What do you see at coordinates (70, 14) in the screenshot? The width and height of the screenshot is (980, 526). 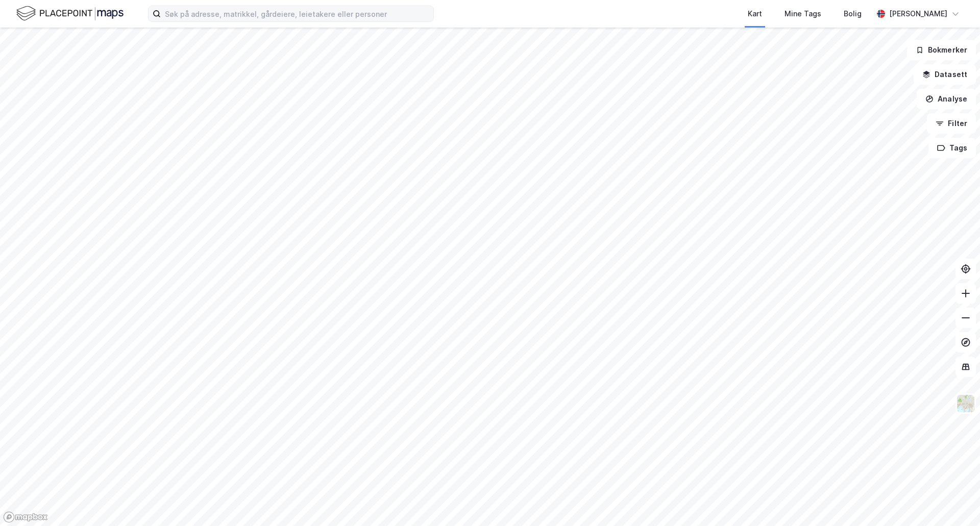 I see `img: logo.f888ab2527a4732fd821a326f86c7f29.svg` at bounding box center [70, 14].